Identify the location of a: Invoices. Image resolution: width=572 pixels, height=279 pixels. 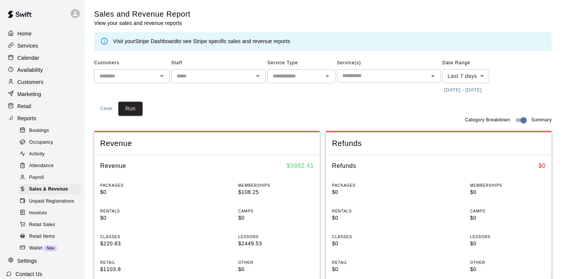
(51, 213).